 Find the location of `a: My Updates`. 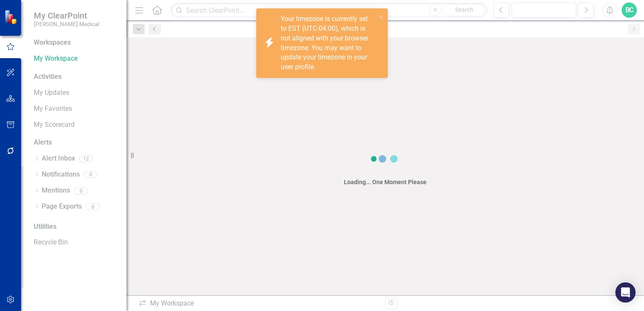

a: My Updates is located at coordinates (76, 92).